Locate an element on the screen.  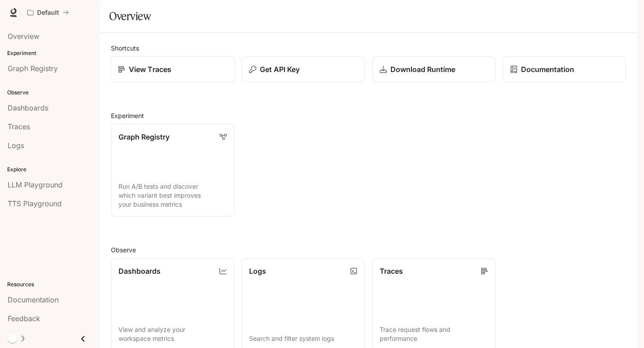
h2: Shortcuts is located at coordinates (369, 48).